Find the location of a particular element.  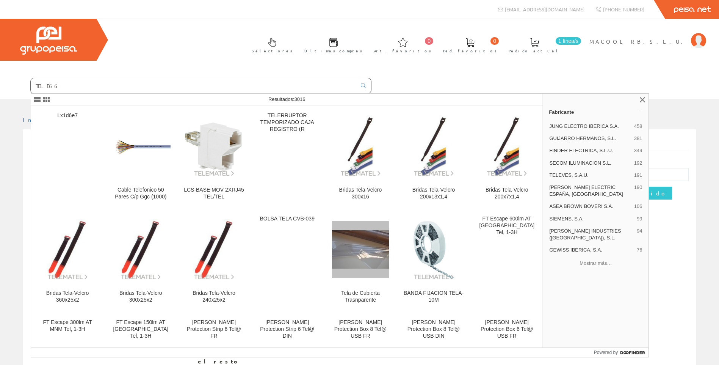

div: BOLSA TELA CVB-039 is located at coordinates (287, 219).